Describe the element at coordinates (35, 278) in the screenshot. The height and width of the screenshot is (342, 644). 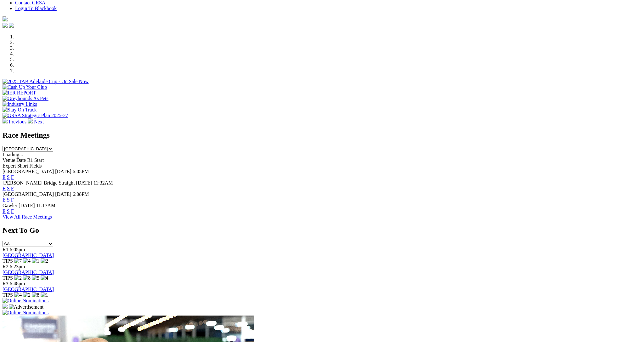
I see `img: 5` at that location.